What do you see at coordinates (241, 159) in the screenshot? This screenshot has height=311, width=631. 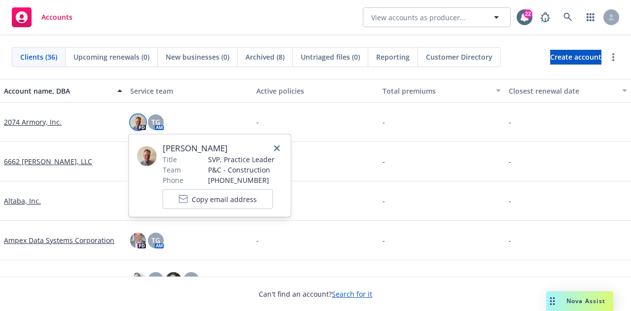 I see `span: SVP, Practice Leader` at bounding box center [241, 159].